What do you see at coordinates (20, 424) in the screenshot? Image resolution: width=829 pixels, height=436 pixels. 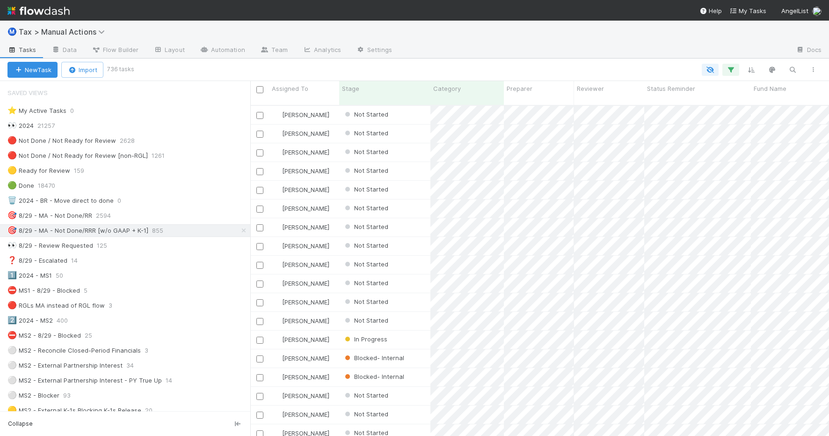 I see `span: Collapse` at bounding box center [20, 424].